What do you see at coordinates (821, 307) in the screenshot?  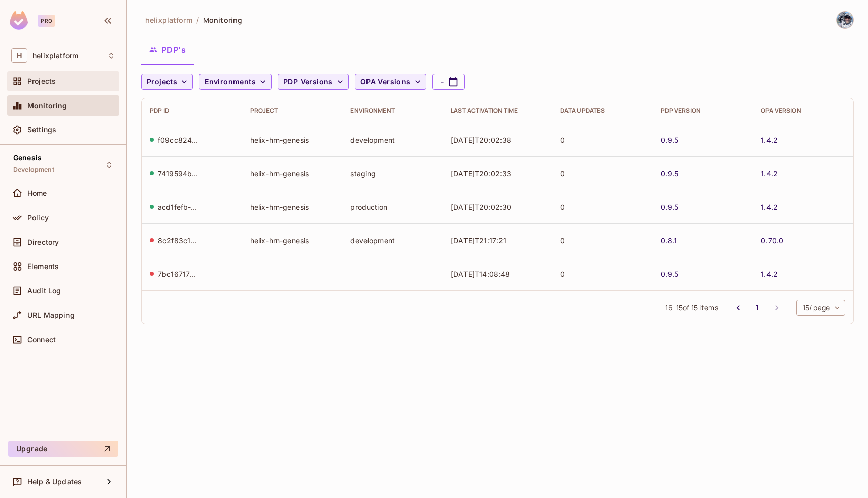 I see `div: 15 / page` at bounding box center [821, 307].